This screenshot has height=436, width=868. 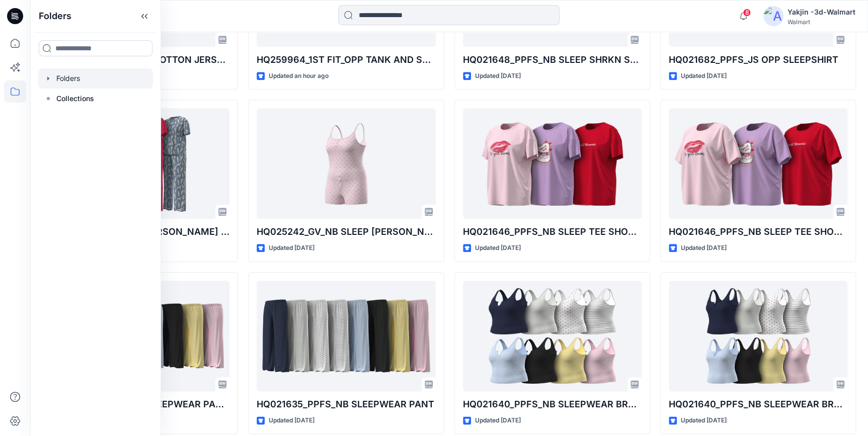 What do you see at coordinates (747, 13) in the screenshot?
I see `span: 8` at bounding box center [747, 13].